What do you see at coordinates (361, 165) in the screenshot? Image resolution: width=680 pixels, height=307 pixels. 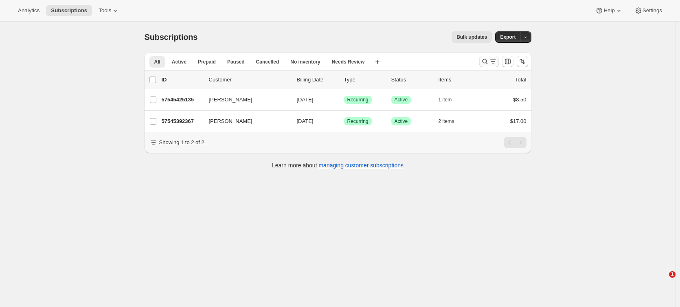 I see `a: managing customer subscriptions` at bounding box center [361, 165].